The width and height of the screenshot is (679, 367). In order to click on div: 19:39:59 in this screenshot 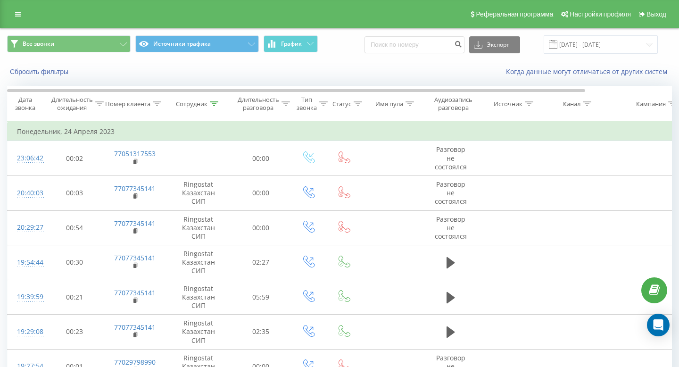, I will do `click(26, 297)`.